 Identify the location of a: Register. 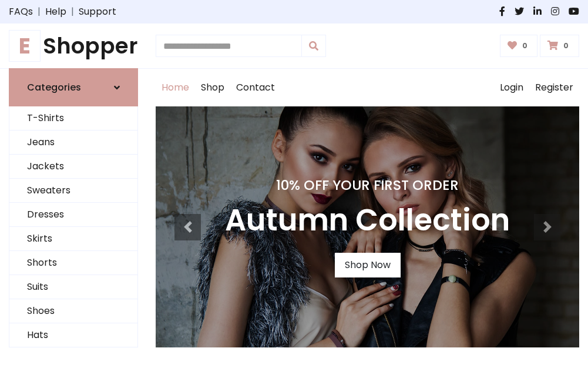
(554, 88).